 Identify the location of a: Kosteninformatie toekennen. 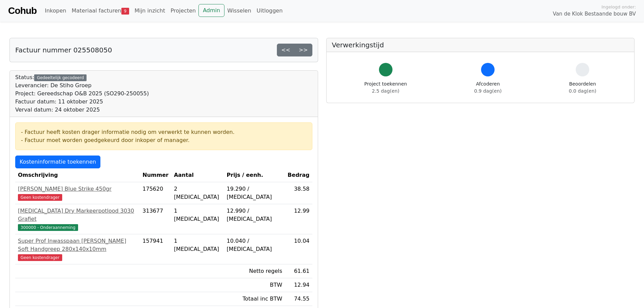
(58, 162).